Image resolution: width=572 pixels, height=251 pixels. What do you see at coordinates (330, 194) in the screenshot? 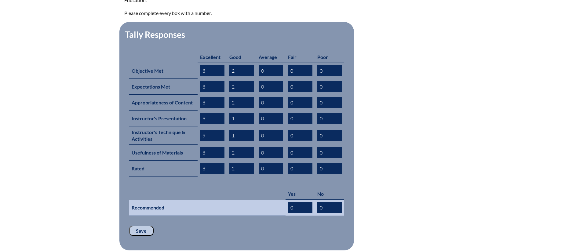
I see `th: No` at bounding box center [330, 194].